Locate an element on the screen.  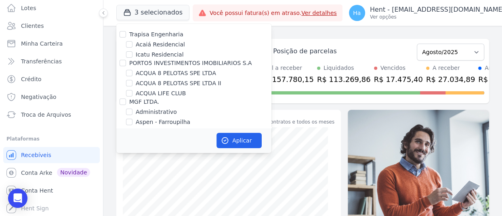
div: A receber is located at coordinates (446, 68).